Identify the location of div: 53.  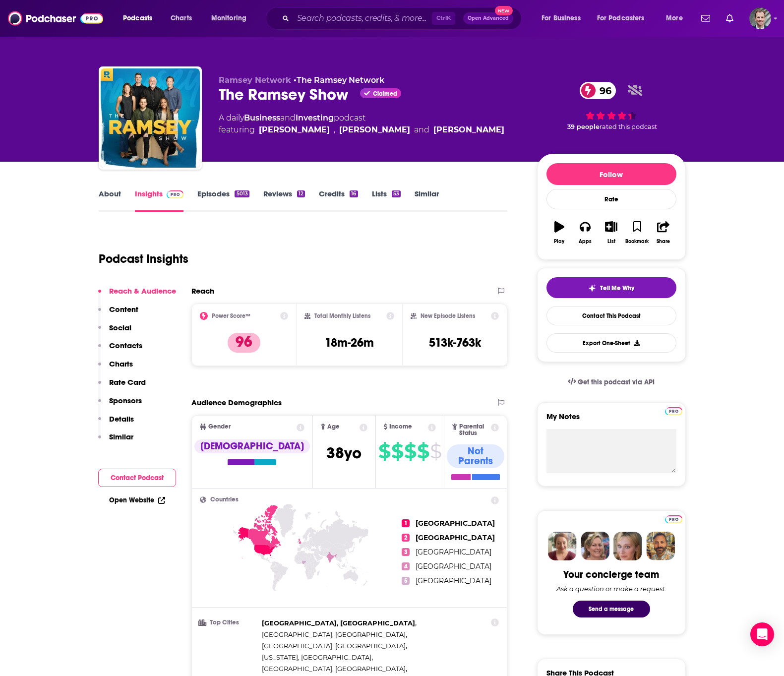
(396, 194).